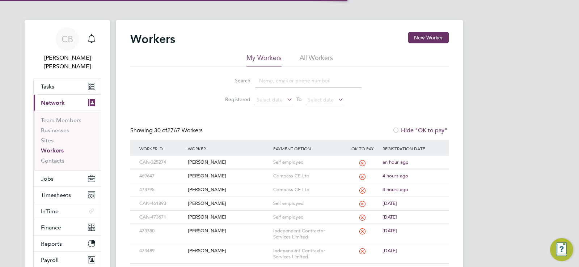 Image resolution: width=579 pixels, height=267 pixels. I want to click on div: 473489, so click(162, 251).